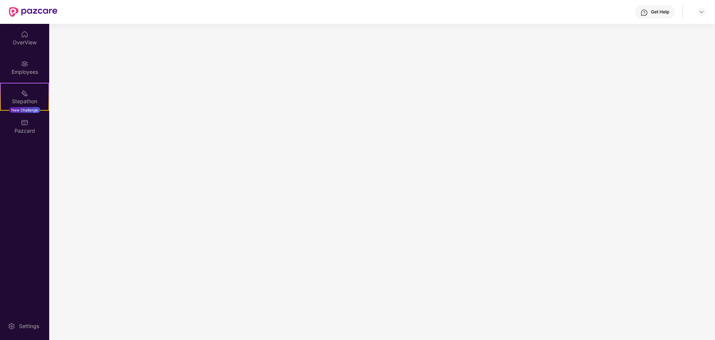 The width and height of the screenshot is (715, 340). I want to click on div: Settings, so click(29, 326).